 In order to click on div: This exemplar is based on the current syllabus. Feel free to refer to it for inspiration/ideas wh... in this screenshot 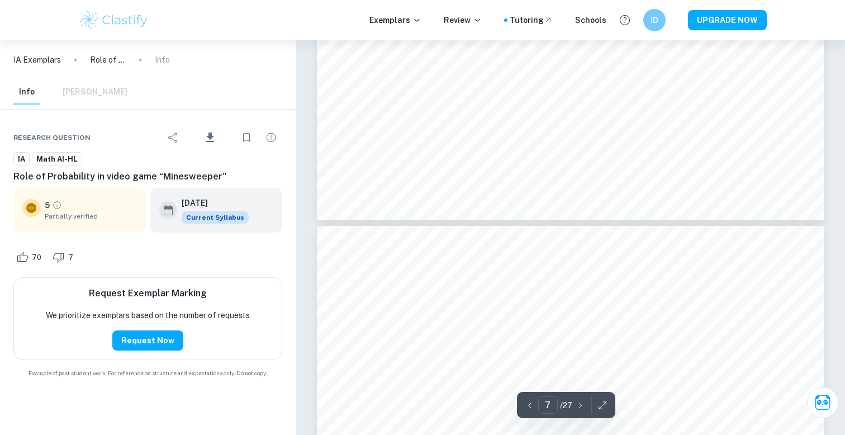, I will do `click(215, 217)`.